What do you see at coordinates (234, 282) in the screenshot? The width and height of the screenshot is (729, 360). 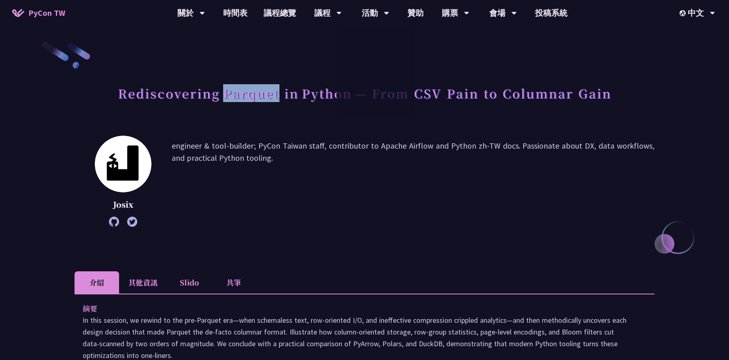 I see `li: 共筆` at bounding box center [234, 282].